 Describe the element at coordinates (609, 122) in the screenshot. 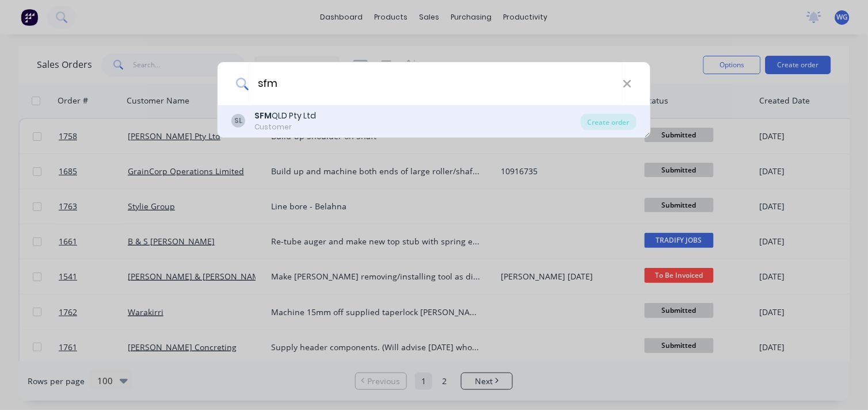

I see `div: Create order` at that location.